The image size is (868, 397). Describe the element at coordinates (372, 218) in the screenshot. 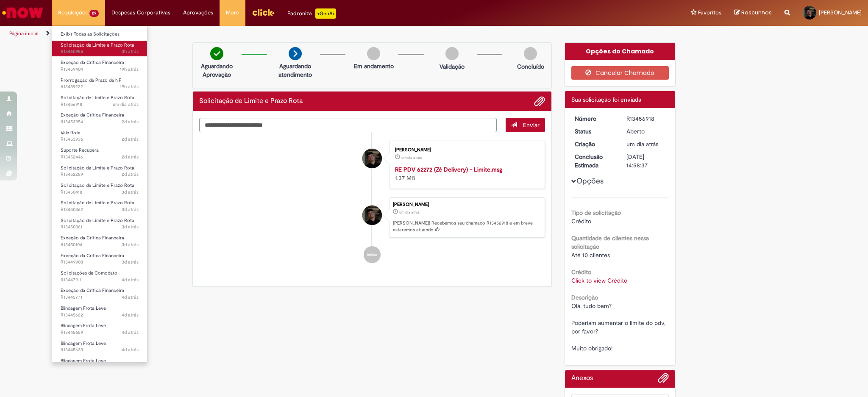

I see `li: Gabriel Braga Diniz` at that location.